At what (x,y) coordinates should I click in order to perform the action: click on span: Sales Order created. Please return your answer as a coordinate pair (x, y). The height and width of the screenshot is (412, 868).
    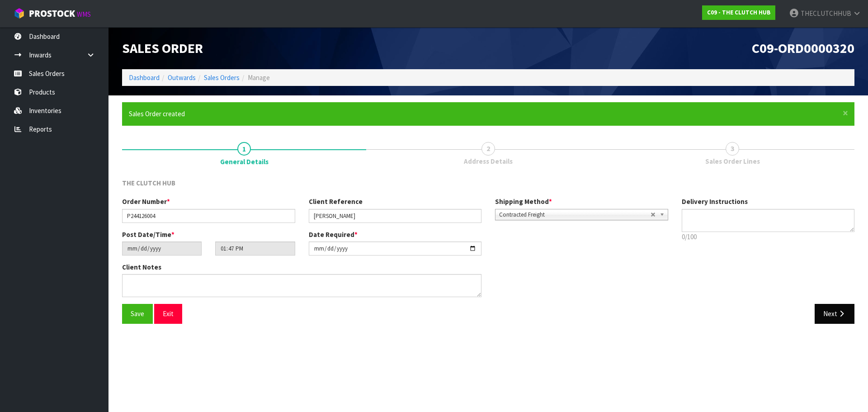
    Looking at the image, I should click on (157, 113).